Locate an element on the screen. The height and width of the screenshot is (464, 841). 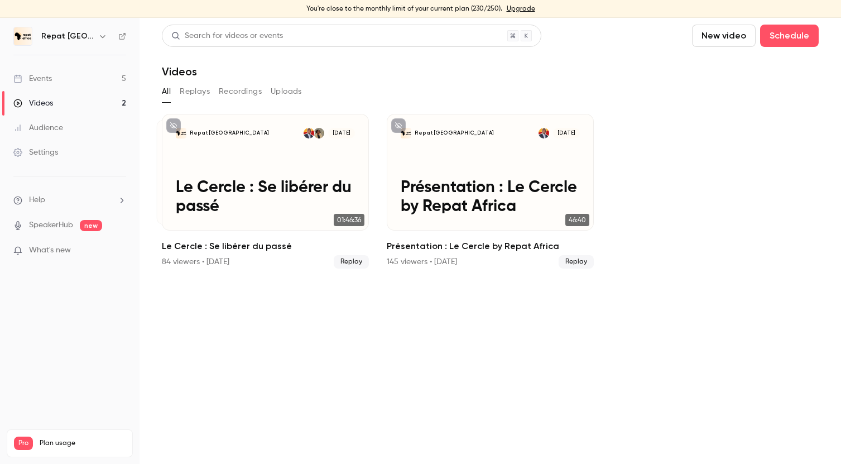
li: help-dropdown-opener is located at coordinates (70, 200).